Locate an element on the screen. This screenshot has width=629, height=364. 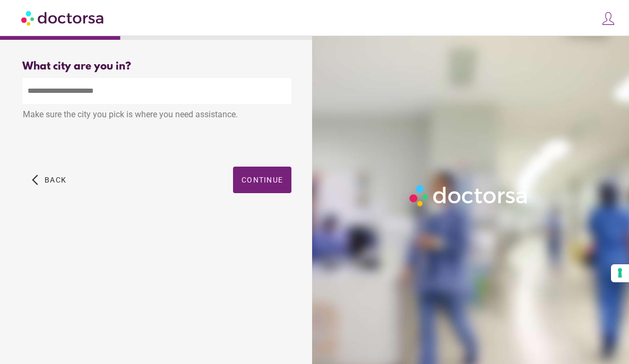
button: arrow_back_ios Back is located at coordinates (49, 180).